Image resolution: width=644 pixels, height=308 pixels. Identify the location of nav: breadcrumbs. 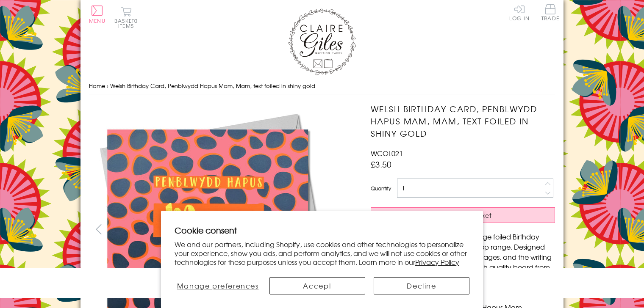
(322, 86).